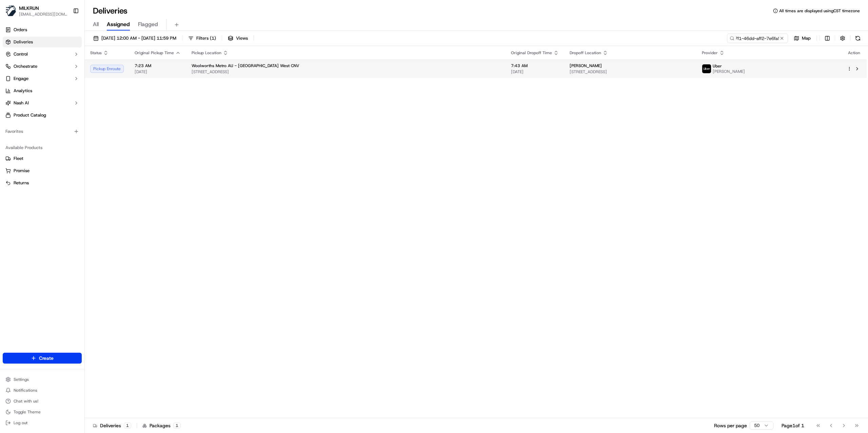 This screenshot has width=868, height=433. Describe the element at coordinates (42, 91) in the screenshot. I see `a: Analytics` at that location.